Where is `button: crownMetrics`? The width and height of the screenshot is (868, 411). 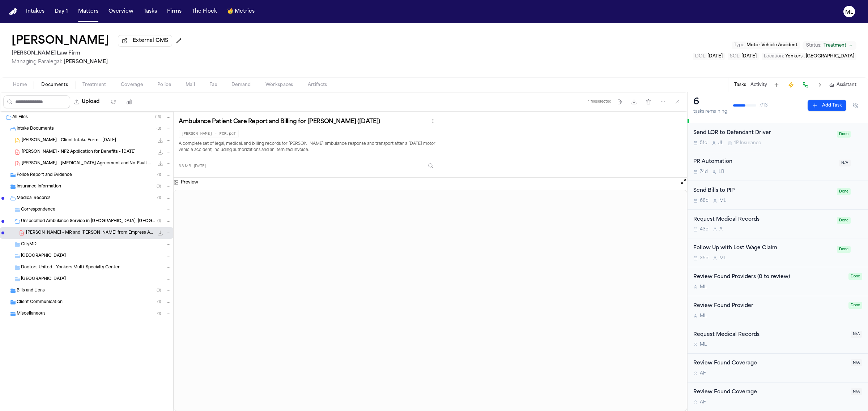 button: crownMetrics is located at coordinates (241, 12).